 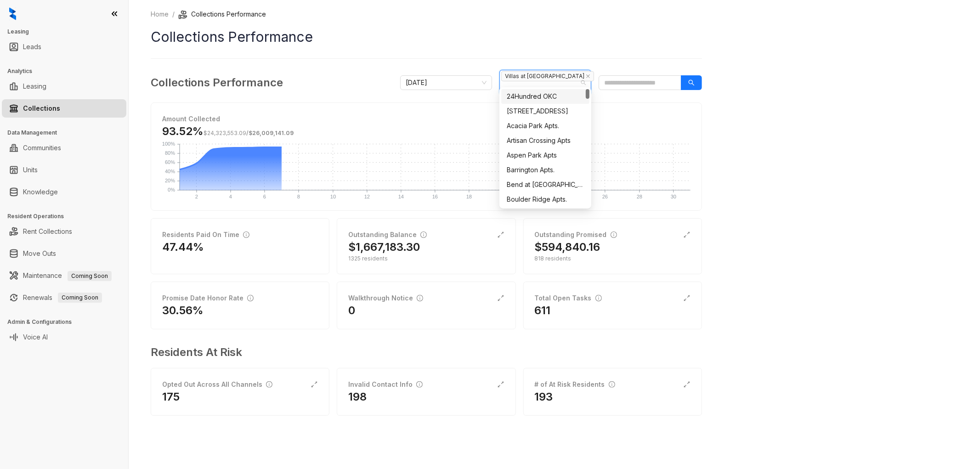 I want to click on h3: Collections Performance, so click(x=217, y=83).